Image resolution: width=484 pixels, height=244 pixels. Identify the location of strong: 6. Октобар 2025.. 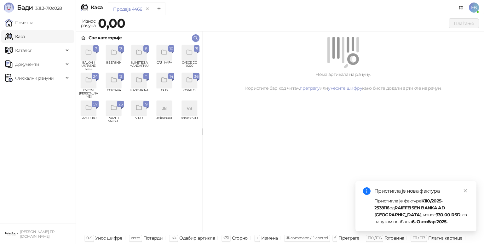
(430, 222).